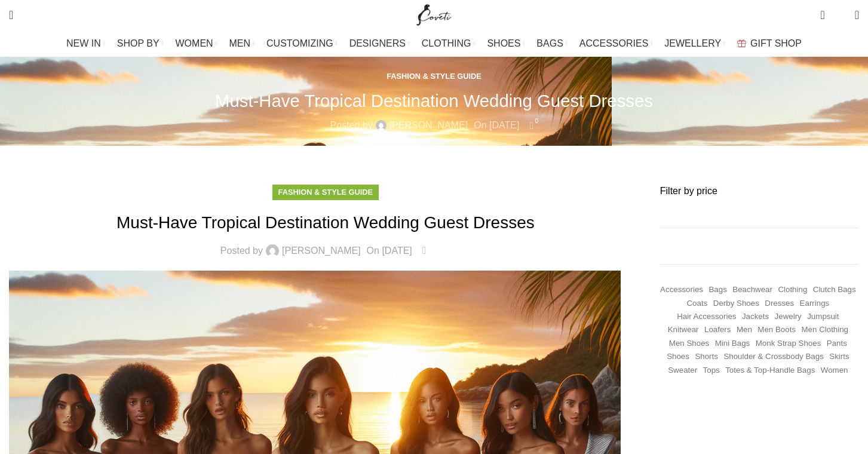 Image resolution: width=868 pixels, height=454 pixels. Describe the element at coordinates (733, 343) in the screenshot. I see `a: Mini Bags (367 items)` at that location.